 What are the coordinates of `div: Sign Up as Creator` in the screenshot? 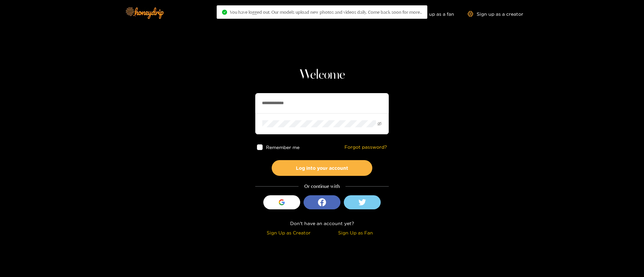 It's located at (289, 233).